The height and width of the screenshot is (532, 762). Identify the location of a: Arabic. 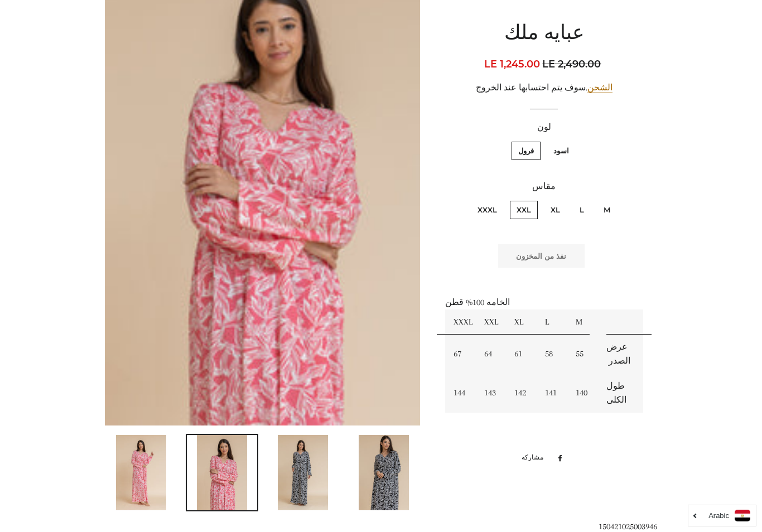
(721, 515).